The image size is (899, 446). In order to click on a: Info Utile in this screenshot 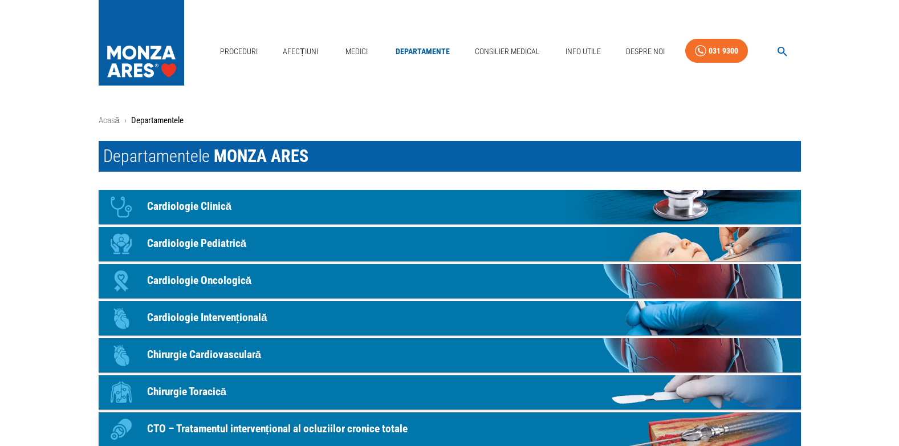, I will do `click(583, 51)`.